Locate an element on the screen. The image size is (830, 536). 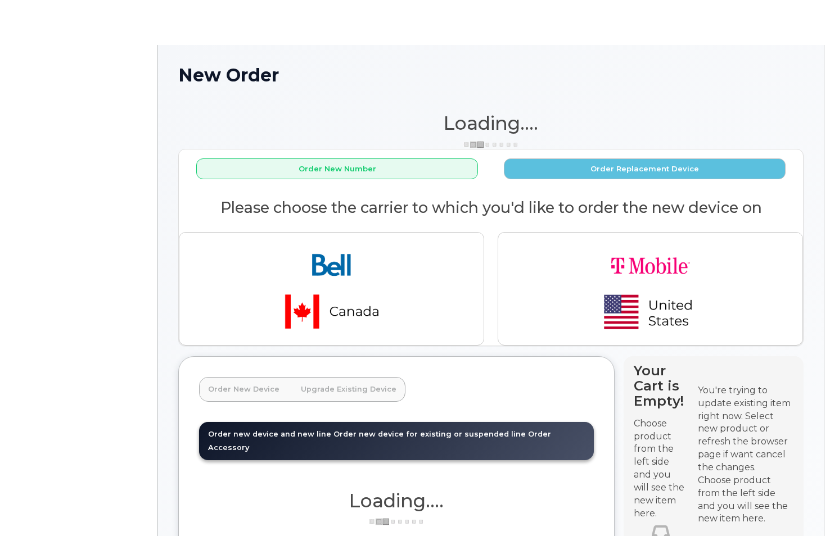
button: Order New Number is located at coordinates (337, 169).